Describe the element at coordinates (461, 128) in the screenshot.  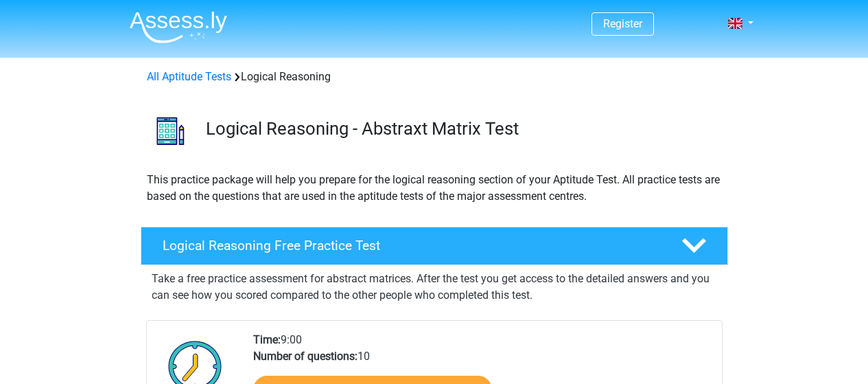
I see `h3: Logical Reasoning - Abstraxt Matrix Test` at that location.